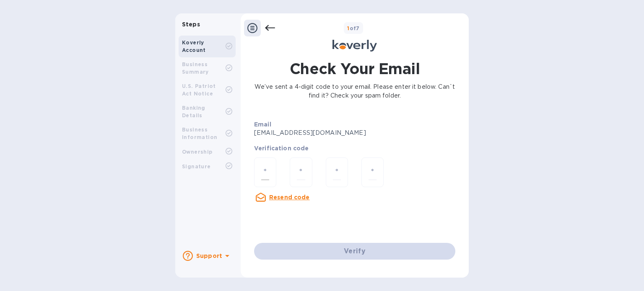 This screenshot has height=291, width=644. Describe the element at coordinates (263, 124) in the screenshot. I see `b: Email` at that location.